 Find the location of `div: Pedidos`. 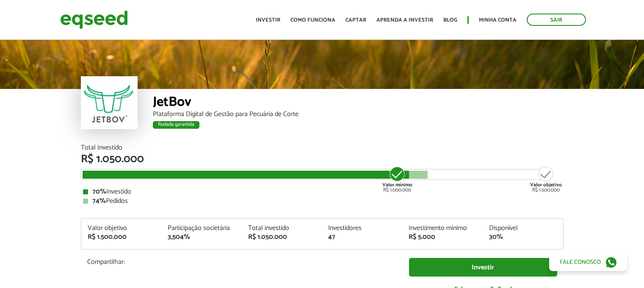

div: Pedidos is located at coordinates (322, 201).